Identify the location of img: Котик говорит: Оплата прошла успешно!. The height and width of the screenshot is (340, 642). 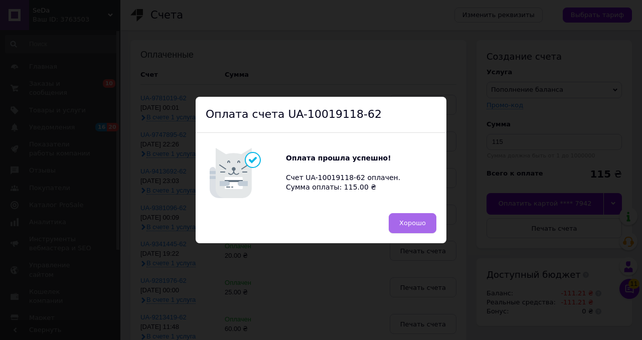
(246, 173).